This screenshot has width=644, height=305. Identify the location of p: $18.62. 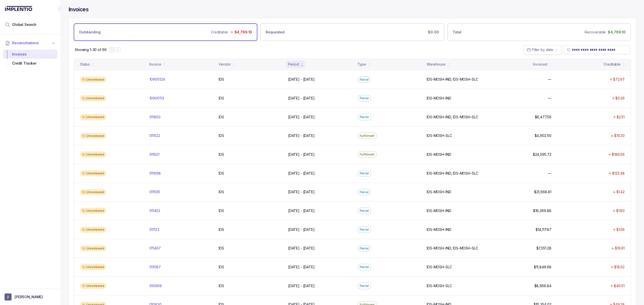
(620, 267).